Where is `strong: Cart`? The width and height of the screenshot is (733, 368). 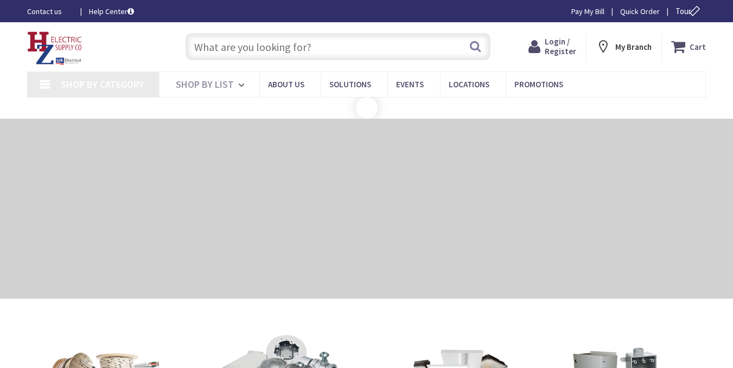 strong: Cart is located at coordinates (697, 47).